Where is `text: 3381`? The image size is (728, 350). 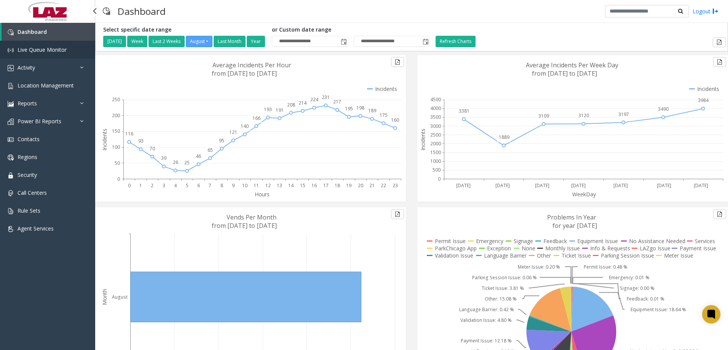
text: 3381 is located at coordinates (464, 111).